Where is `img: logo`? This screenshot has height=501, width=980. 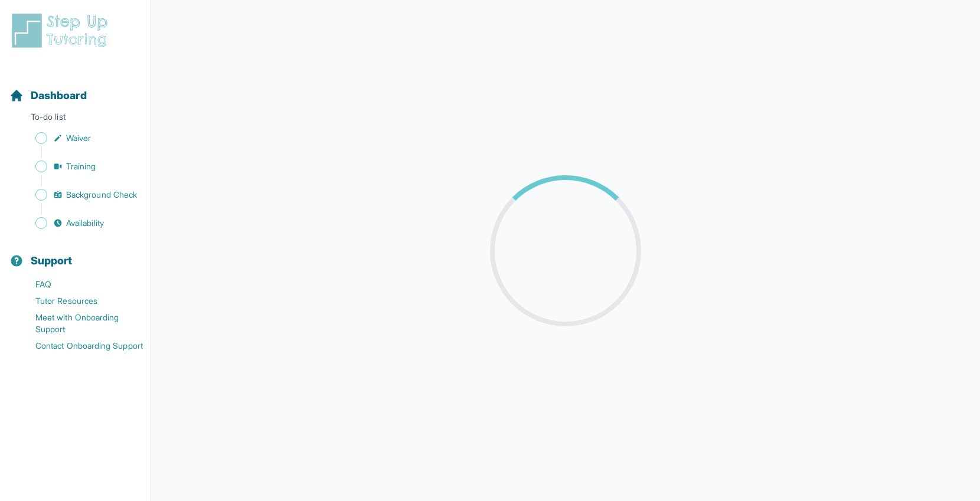
img: logo is located at coordinates (62, 30).